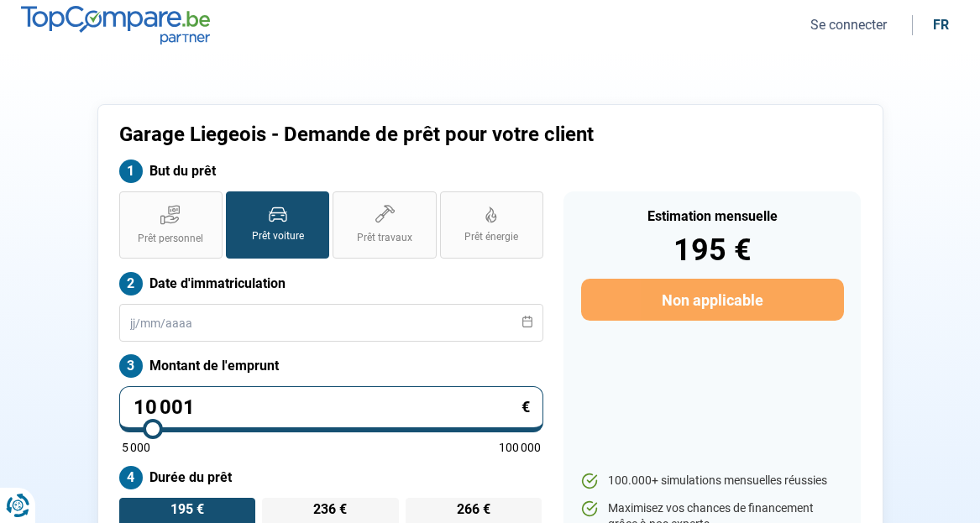 Image resolution: width=980 pixels, height=523 pixels. I want to click on span: Prêt personnel, so click(170, 238).